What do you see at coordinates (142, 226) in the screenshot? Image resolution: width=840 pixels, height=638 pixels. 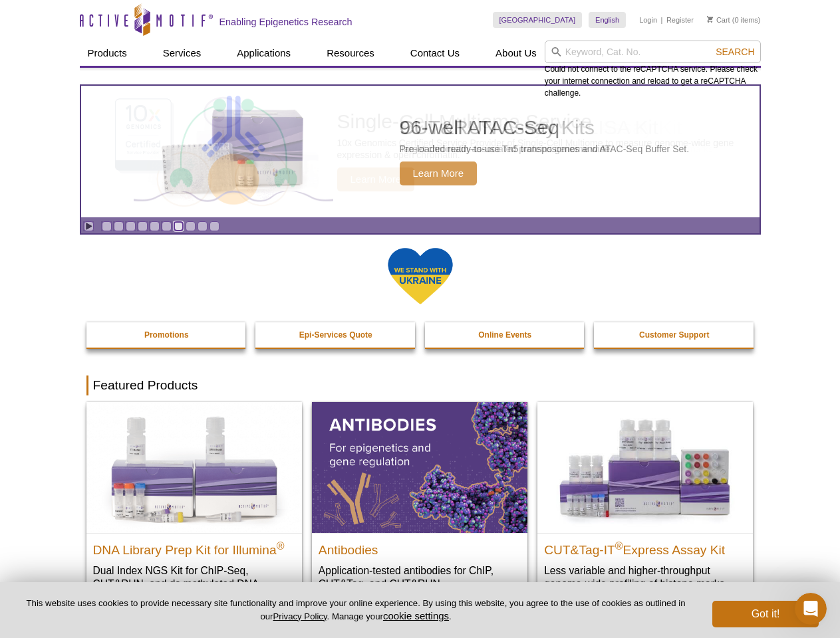 I see `a: Go to slide 4` at bounding box center [142, 226].